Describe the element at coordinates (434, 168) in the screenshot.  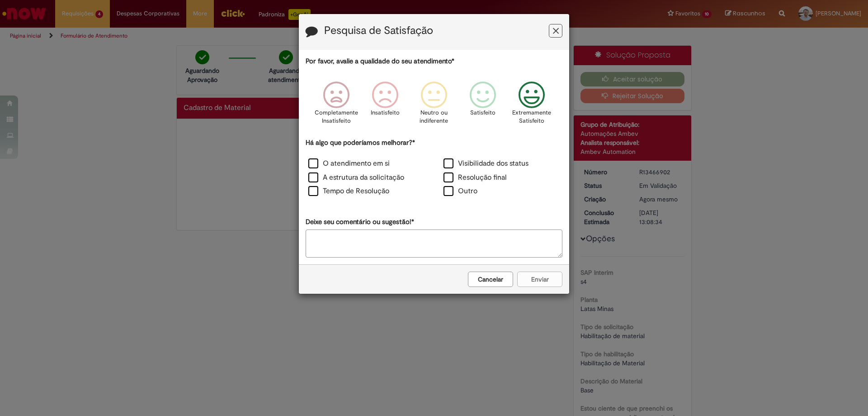
I see `div: Há algo que poderíamos melhorar?*` at that location.